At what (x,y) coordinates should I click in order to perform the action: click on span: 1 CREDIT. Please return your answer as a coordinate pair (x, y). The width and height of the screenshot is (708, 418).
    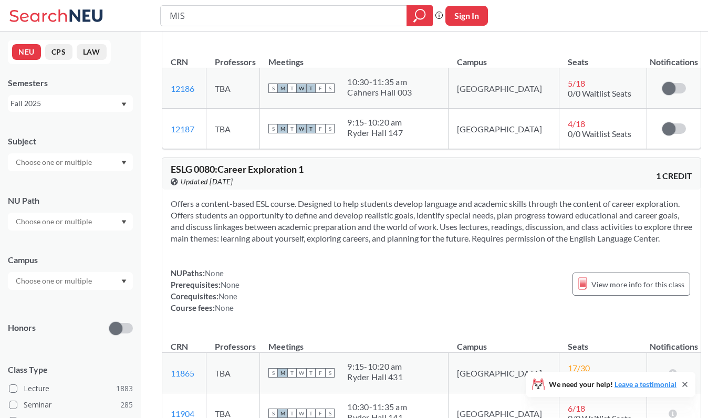
    Looking at the image, I should click on (674, 176).